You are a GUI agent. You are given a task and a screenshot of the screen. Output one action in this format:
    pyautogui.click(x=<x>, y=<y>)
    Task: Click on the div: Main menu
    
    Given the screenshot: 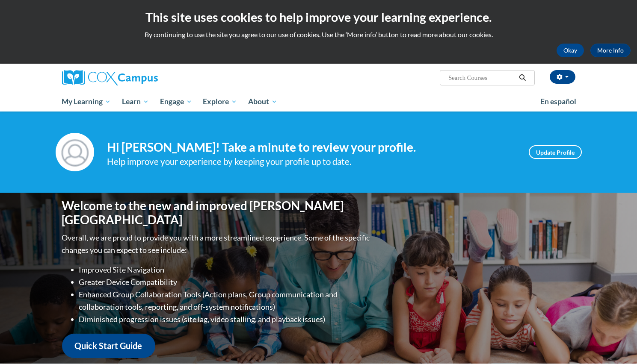 What is the action you would take?
    pyautogui.click(x=319, y=102)
    